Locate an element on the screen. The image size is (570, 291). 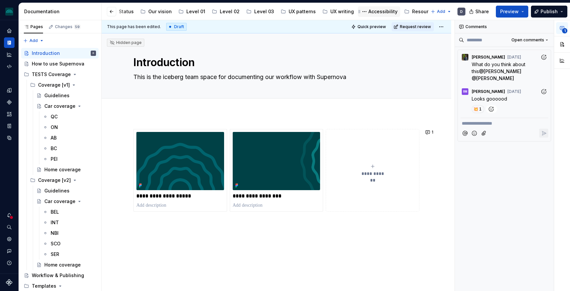
span: This page has been edited. is located at coordinates (134, 27).